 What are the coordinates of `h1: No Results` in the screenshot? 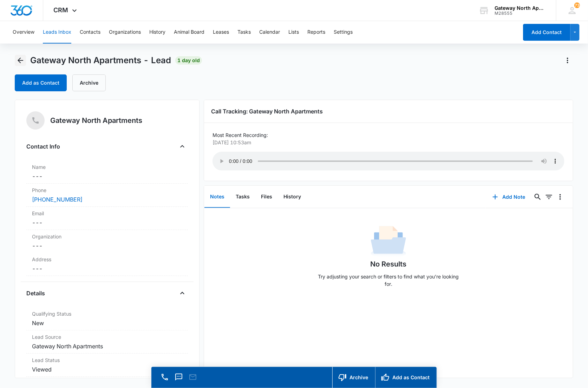 It's located at (389, 264).